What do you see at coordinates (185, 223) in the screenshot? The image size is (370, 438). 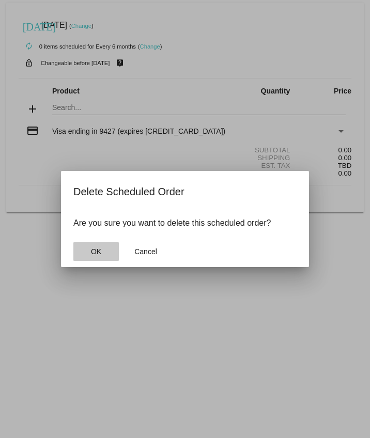 I see `p: Are you sure you want to delete this scheduled order?` at bounding box center [185, 223].